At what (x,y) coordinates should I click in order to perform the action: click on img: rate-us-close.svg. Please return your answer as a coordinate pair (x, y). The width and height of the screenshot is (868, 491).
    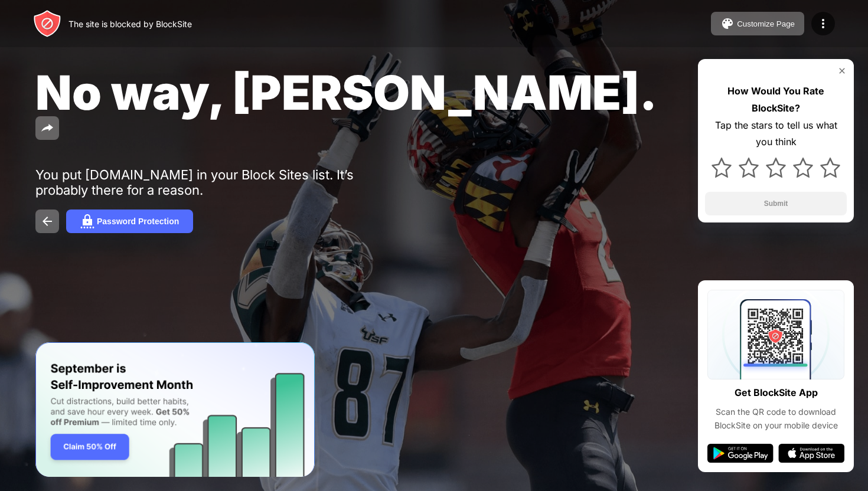
    Looking at the image, I should click on (842, 71).